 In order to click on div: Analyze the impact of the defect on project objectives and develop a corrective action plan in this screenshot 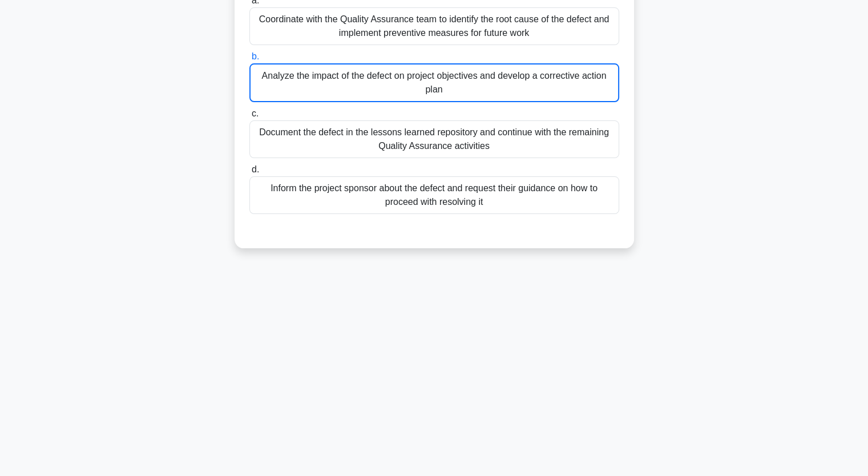, I will do `click(434, 83)`.